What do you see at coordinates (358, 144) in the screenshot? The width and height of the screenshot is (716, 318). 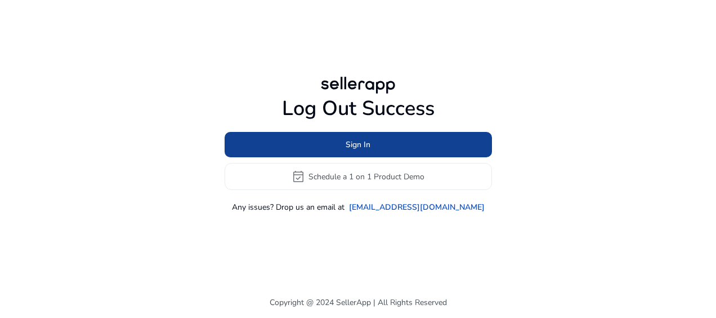 I see `button: Sign In` at bounding box center [358, 144].